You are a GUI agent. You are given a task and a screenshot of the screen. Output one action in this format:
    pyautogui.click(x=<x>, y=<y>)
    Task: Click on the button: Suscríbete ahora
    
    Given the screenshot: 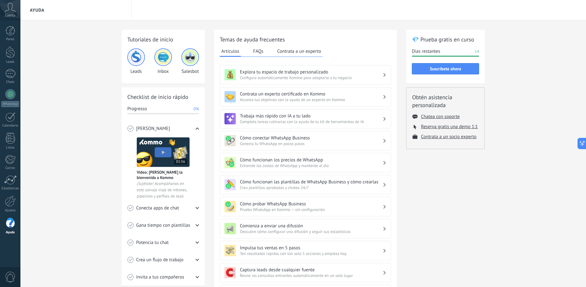 What is the action you would take?
    pyautogui.click(x=445, y=69)
    